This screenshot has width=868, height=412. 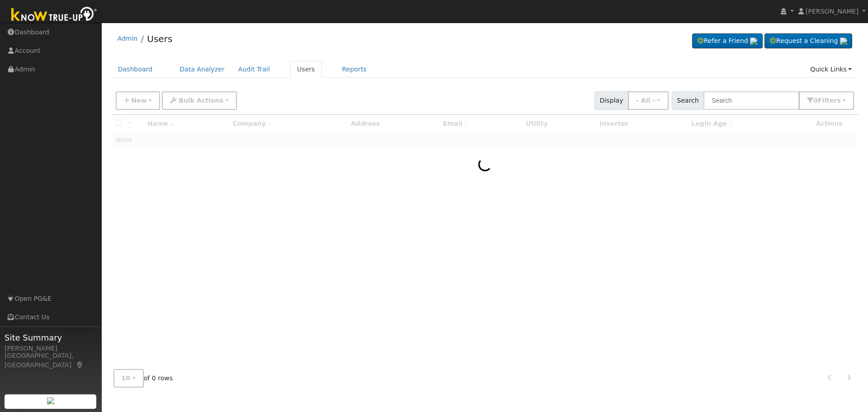 What do you see at coordinates (751, 100) in the screenshot?
I see `input: Search` at bounding box center [751, 100].